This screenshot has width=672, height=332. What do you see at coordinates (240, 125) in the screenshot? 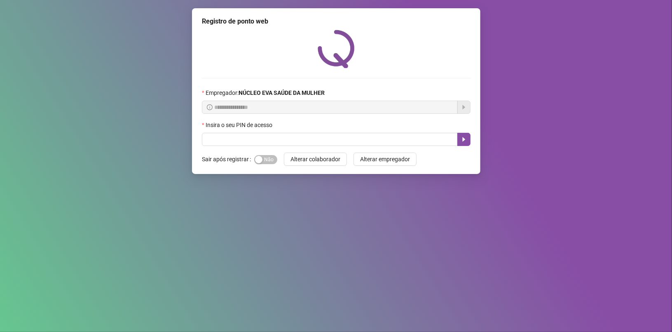
I see `label: Insira o seu PIN de acesso` at bounding box center [240, 125].